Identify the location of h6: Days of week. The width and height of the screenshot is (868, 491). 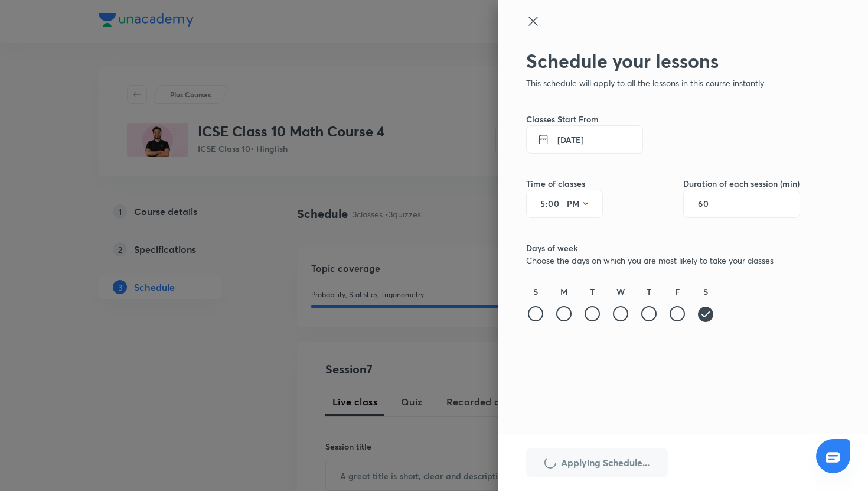
(664, 248).